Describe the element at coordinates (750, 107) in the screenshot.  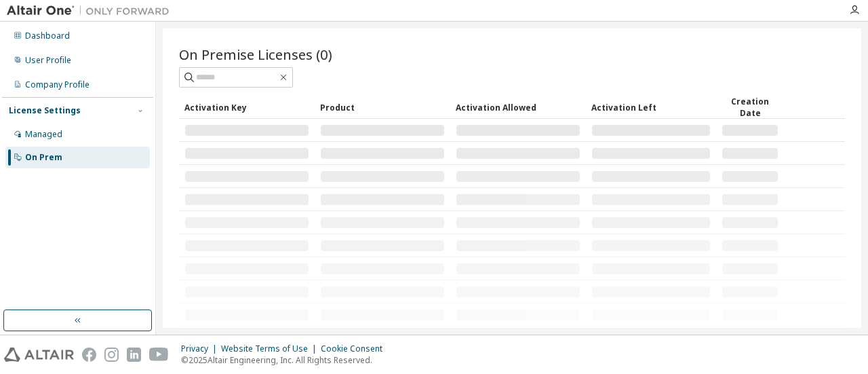
I see `div: Creation Date` at that location.